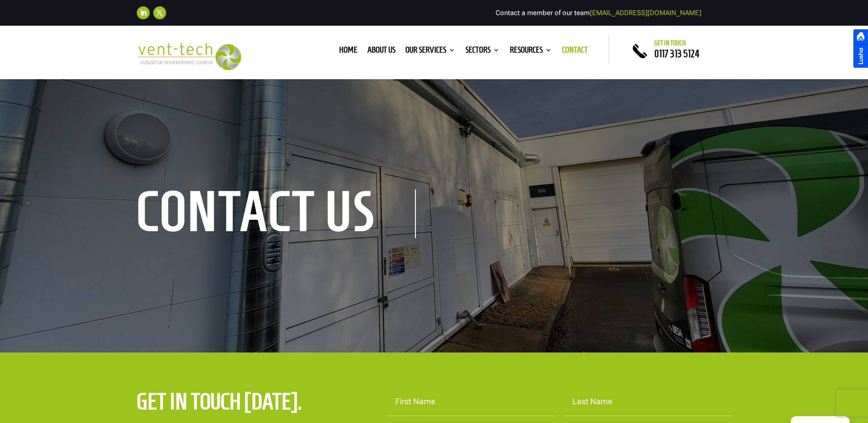 This screenshot has height=423, width=868. What do you see at coordinates (381, 52) in the screenshot?
I see `a: About us` at bounding box center [381, 52].